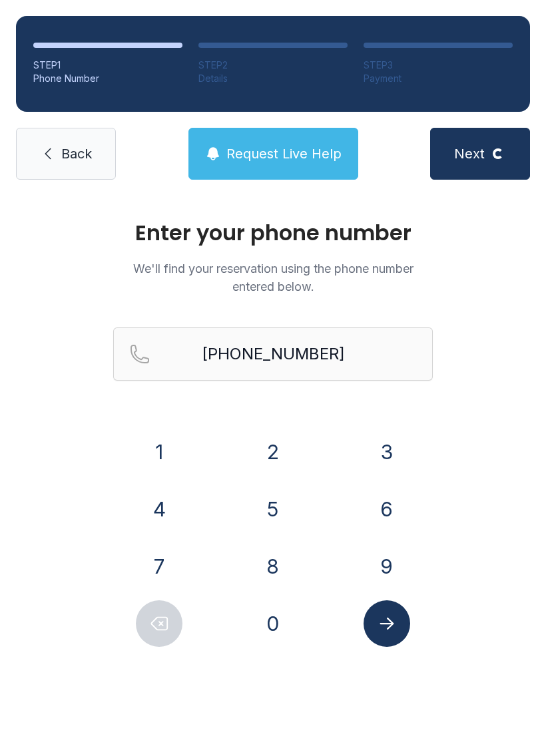 The height and width of the screenshot is (756, 546). Describe the element at coordinates (273, 65) in the screenshot. I see `div: STEP 2` at that location.